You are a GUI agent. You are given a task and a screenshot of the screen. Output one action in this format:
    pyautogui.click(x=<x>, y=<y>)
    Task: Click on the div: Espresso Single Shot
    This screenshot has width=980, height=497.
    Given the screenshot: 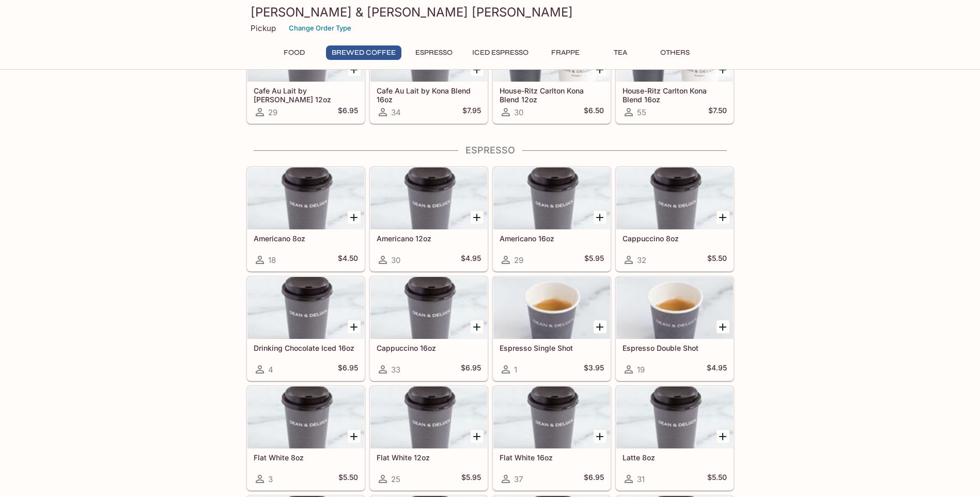 What is the action you would take?
    pyautogui.click(x=552, y=308)
    